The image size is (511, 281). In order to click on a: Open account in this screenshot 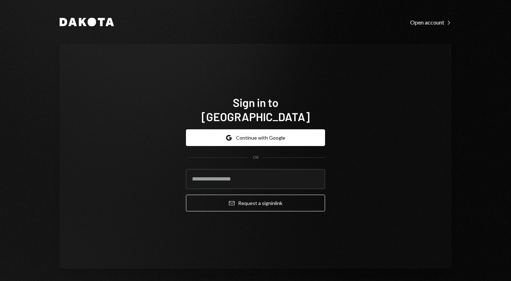, I will do `click(431, 22)`.